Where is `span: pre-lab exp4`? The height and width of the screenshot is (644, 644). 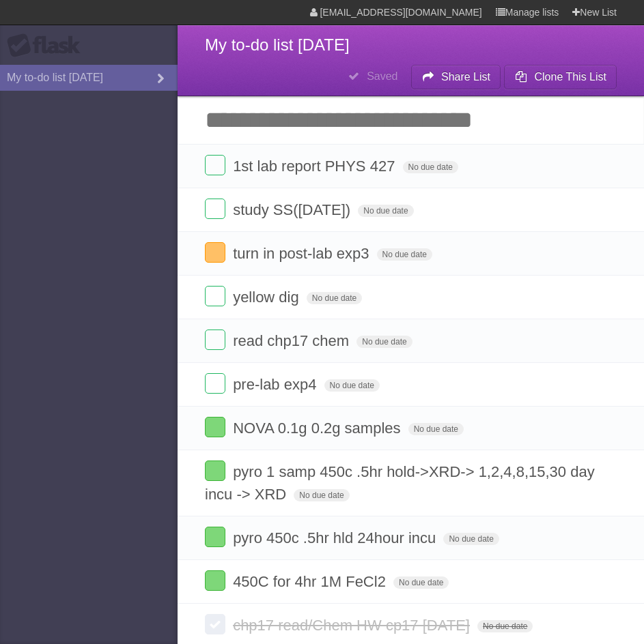
span: pre-lab exp4 is located at coordinates (276, 385).